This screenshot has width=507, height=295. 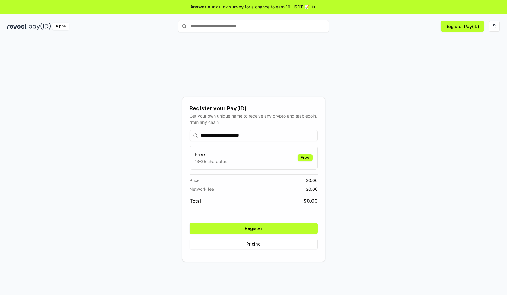 I want to click on span: Price, so click(x=194, y=180).